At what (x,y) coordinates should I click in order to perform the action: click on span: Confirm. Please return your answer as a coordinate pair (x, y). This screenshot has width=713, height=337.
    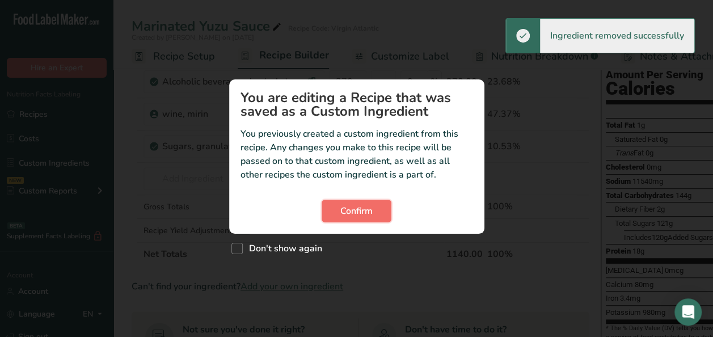
    Looking at the image, I should click on (356, 211).